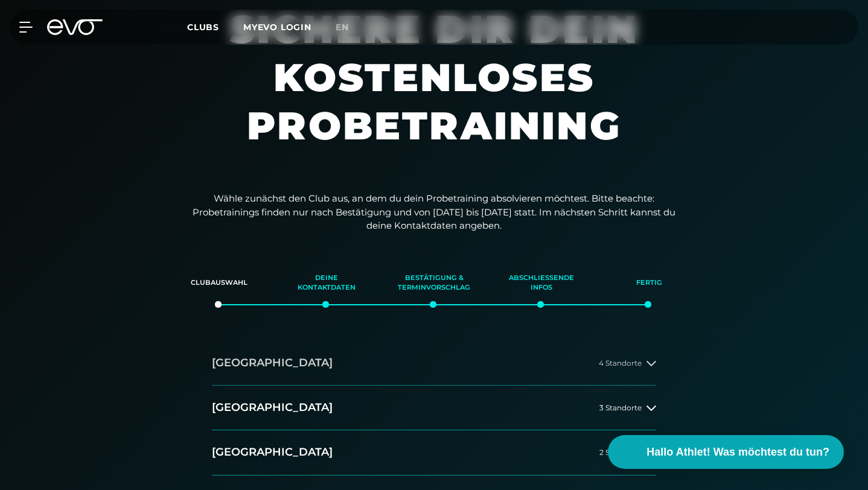  I want to click on div: Deine Kontaktdaten, so click(327, 283).